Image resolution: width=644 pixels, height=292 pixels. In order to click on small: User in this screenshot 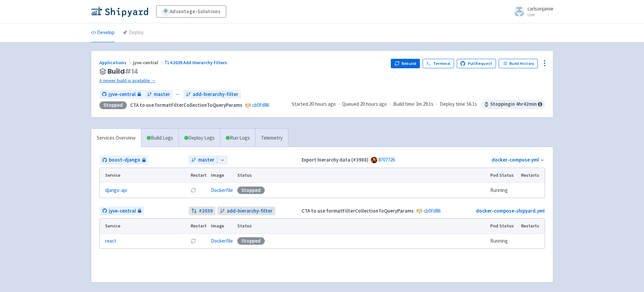, I will do `click(540, 14)`.